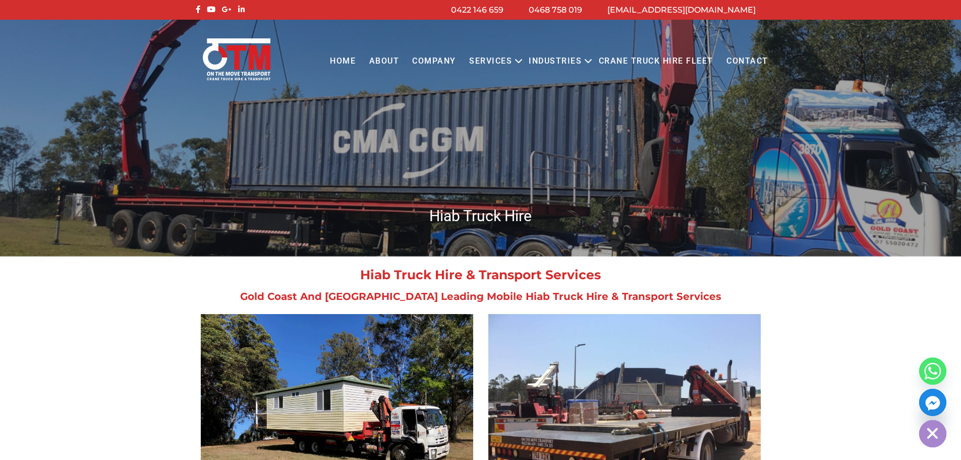  Describe the element at coordinates (481, 215) in the screenshot. I see `h1: Hiab Truck Hire` at that location.